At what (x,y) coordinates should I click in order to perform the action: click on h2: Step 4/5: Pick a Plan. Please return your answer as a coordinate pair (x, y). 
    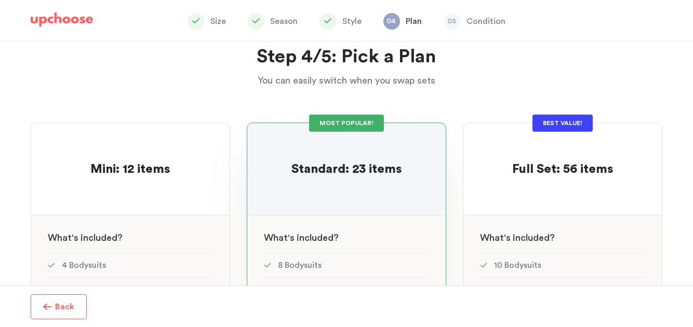
    Looking at the image, I should click on (347, 57).